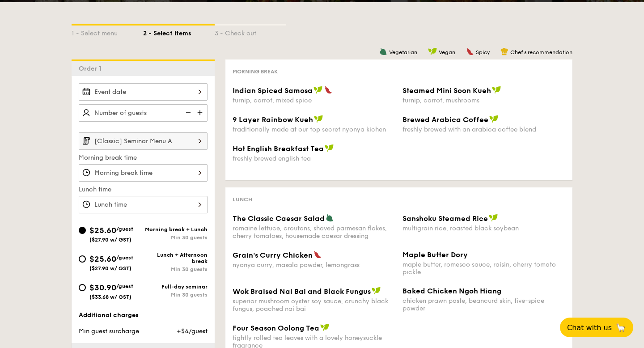  What do you see at coordinates (541, 52) in the screenshot?
I see `span: Chef's recommendation` at bounding box center [541, 52].